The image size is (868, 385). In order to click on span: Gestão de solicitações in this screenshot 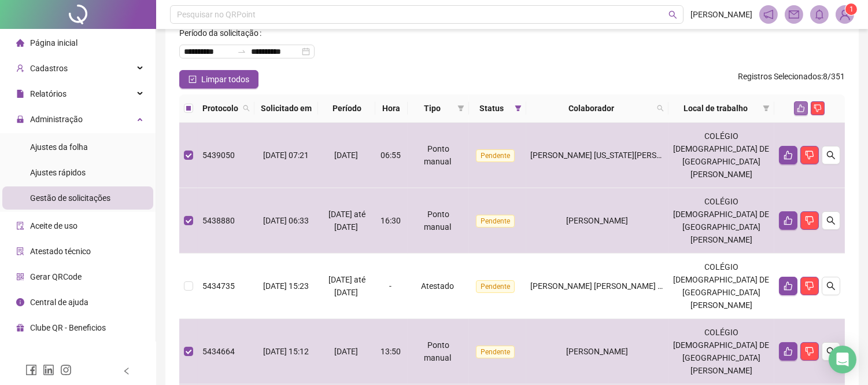, I will do `click(70, 198)`.